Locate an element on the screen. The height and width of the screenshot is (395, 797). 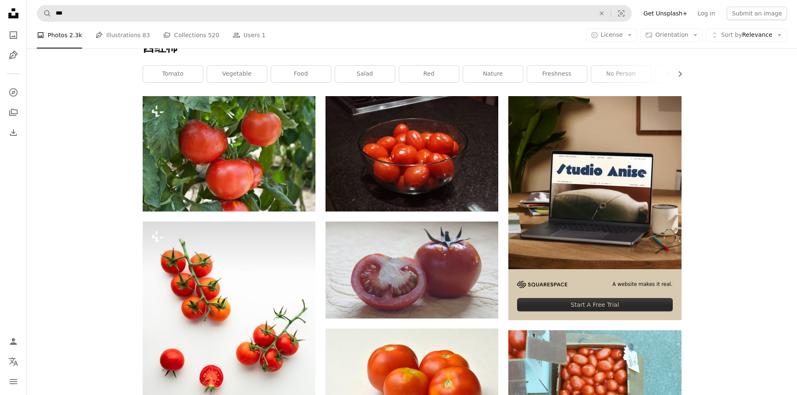
span: License is located at coordinates (612, 35).